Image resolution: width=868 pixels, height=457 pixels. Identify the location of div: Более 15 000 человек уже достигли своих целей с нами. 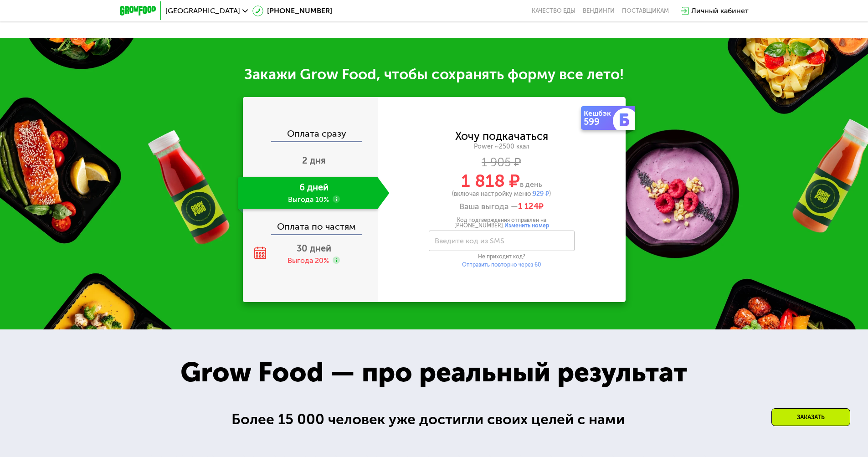
(434, 419).